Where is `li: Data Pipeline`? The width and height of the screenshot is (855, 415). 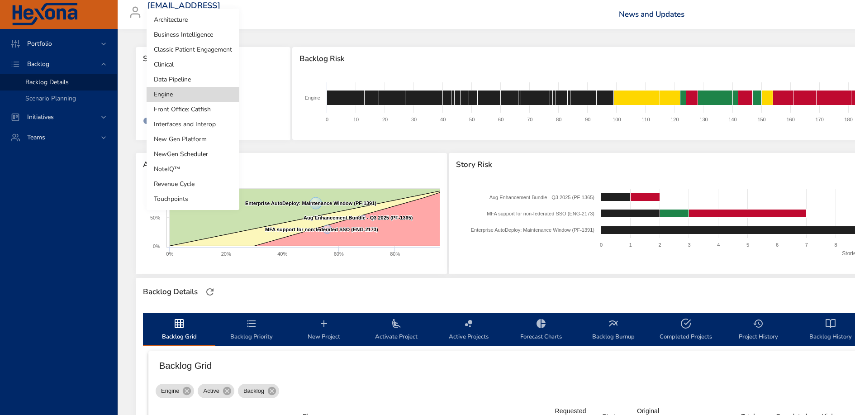
li: Data Pipeline is located at coordinates (193, 79).